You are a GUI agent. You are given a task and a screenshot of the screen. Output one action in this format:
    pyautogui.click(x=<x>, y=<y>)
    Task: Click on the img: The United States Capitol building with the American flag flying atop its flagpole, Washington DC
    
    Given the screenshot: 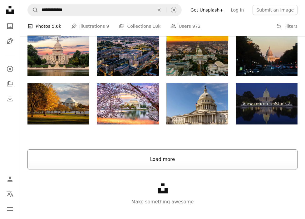 What is the action you would take?
    pyautogui.click(x=197, y=104)
    